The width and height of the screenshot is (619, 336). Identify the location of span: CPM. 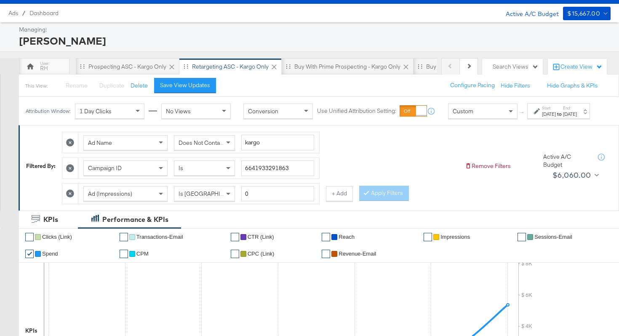
(142, 254).